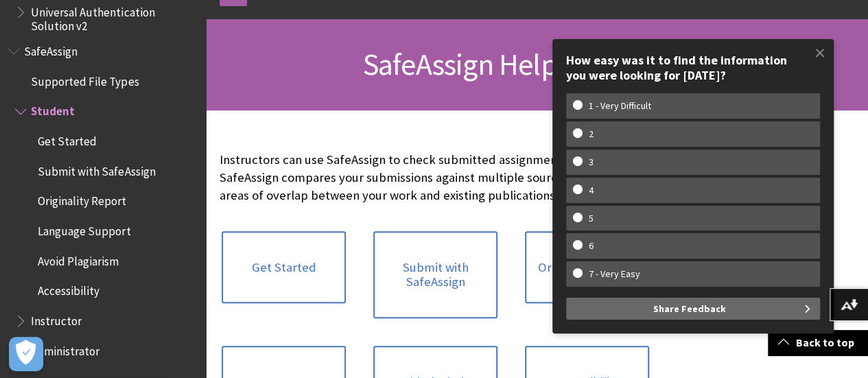  I want to click on span: Student, so click(53, 109).